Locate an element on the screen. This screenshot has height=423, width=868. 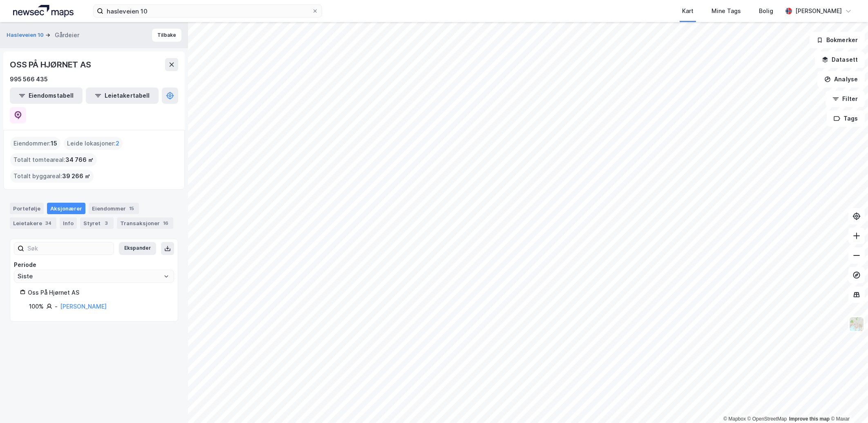
div: Periode is located at coordinates (94, 265).